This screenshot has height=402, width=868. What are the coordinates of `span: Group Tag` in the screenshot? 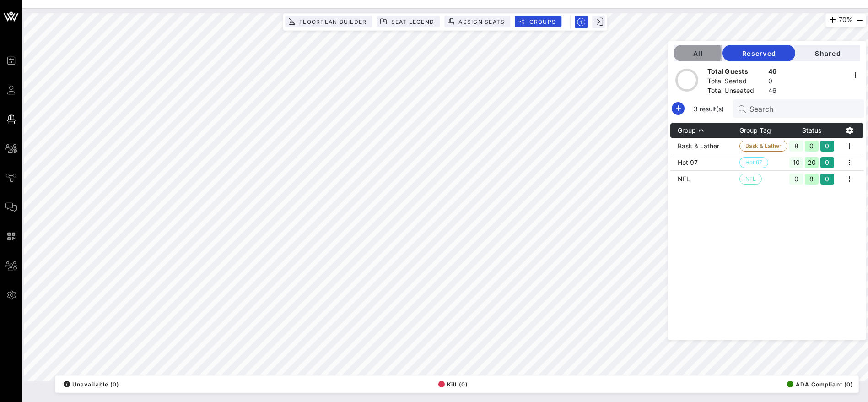 It's located at (754, 130).